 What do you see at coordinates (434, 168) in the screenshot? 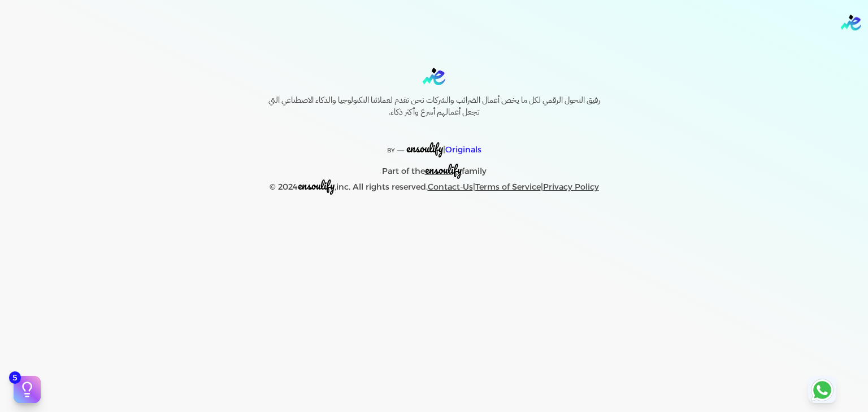
I see `p: Part of the family` at bounding box center [434, 168].